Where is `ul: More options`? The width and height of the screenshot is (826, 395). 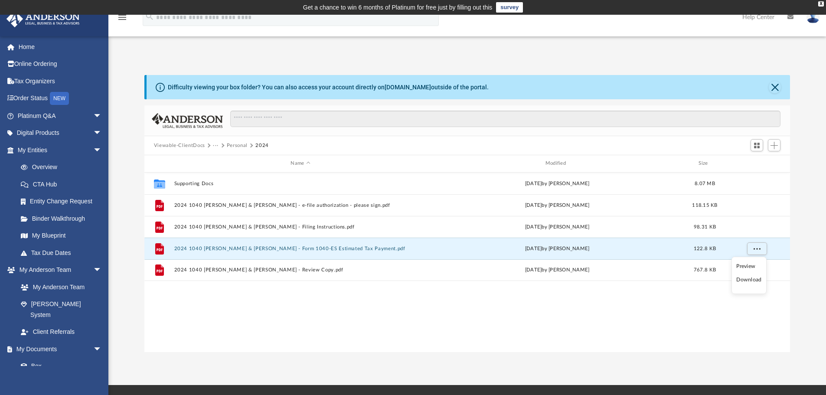
ul: More options is located at coordinates (749, 275).